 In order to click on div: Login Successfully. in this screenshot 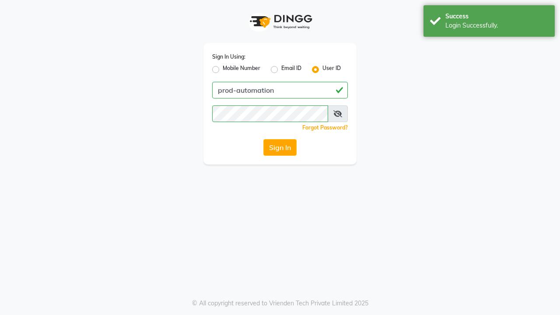, I will do `click(496, 25)`.